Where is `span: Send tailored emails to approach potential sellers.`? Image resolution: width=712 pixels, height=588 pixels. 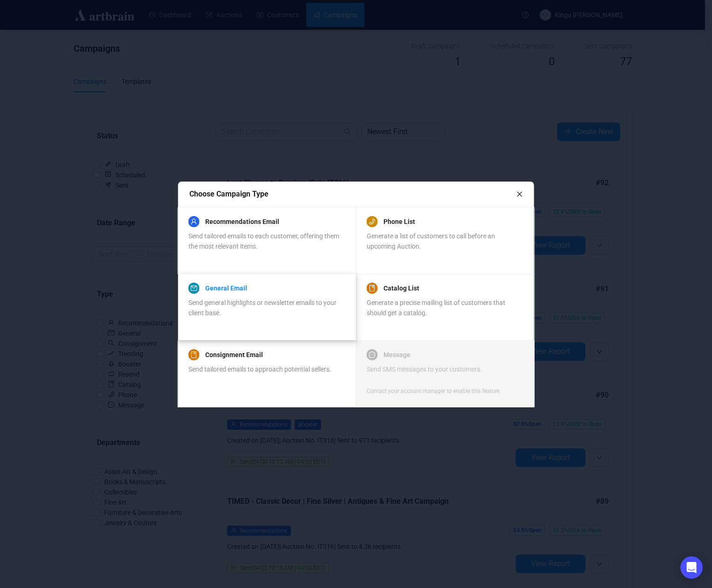
span: Send tailored emails to approach potential sellers. is located at coordinates (260, 369).